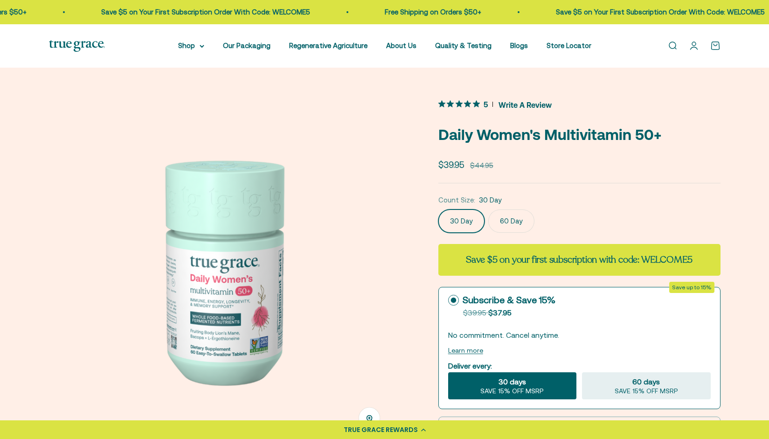 Image resolution: width=769 pixels, height=439 pixels. What do you see at coordinates (569, 45) in the screenshot?
I see `a: Store Locator` at bounding box center [569, 45].